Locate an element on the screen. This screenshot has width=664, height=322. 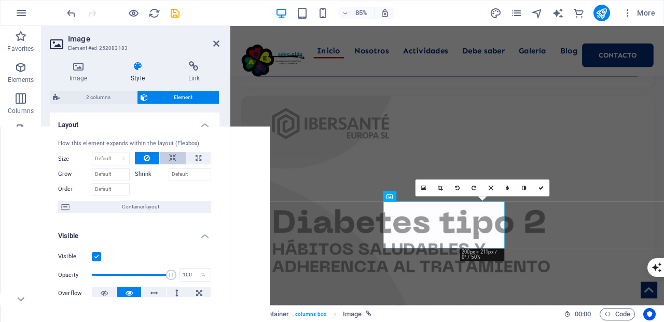
button: pages is located at coordinates (516, 13).